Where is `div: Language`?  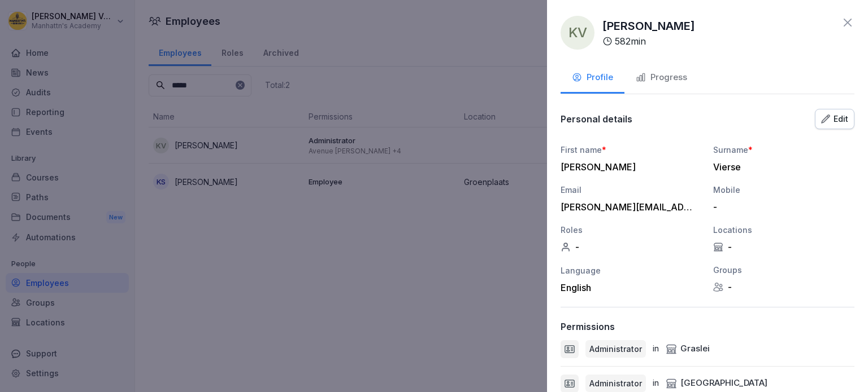 div: Language is located at coordinates (631, 270).